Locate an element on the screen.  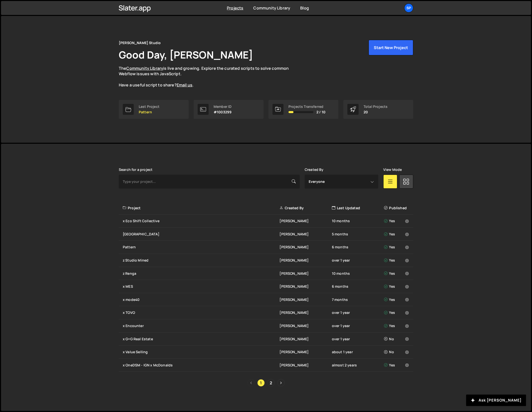
div: x mode40 is located at coordinates (201, 300).